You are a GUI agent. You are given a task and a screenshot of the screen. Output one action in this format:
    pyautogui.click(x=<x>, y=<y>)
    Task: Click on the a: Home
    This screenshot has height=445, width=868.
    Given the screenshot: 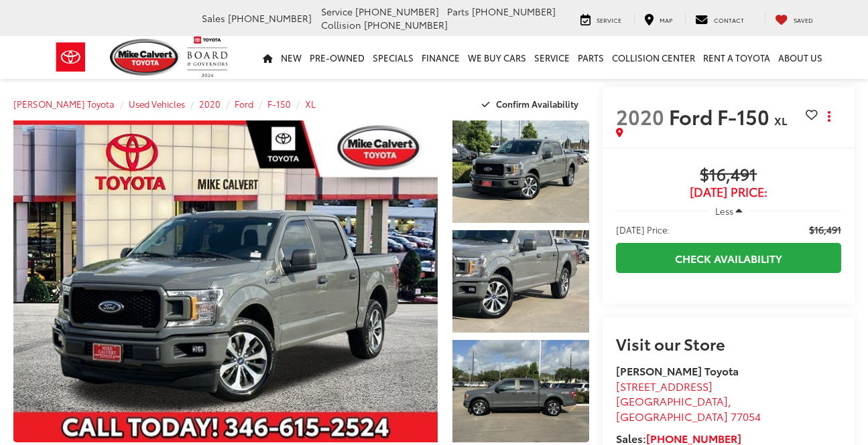 What is the action you would take?
    pyautogui.click(x=267, y=57)
    